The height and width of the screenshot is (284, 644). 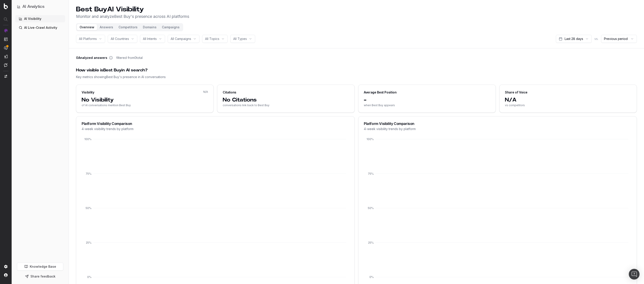 I want to click on img: Intelligence, so click(x=6, y=39).